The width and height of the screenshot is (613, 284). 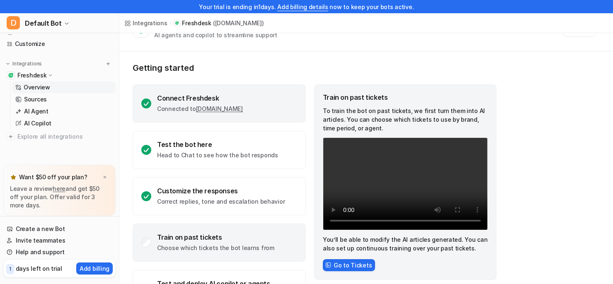 What do you see at coordinates (94, 268) in the screenshot?
I see `button: Add billing` at bounding box center [94, 268].